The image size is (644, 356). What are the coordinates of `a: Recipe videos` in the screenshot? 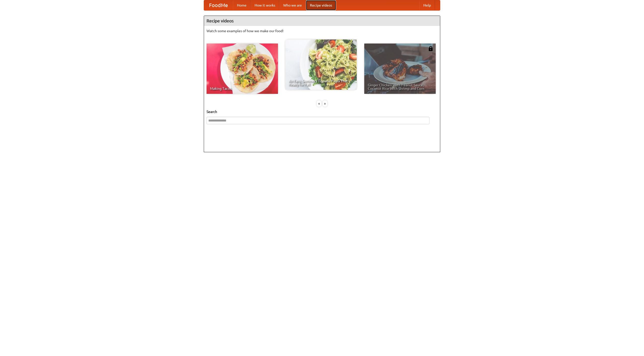 It's located at (321, 5).